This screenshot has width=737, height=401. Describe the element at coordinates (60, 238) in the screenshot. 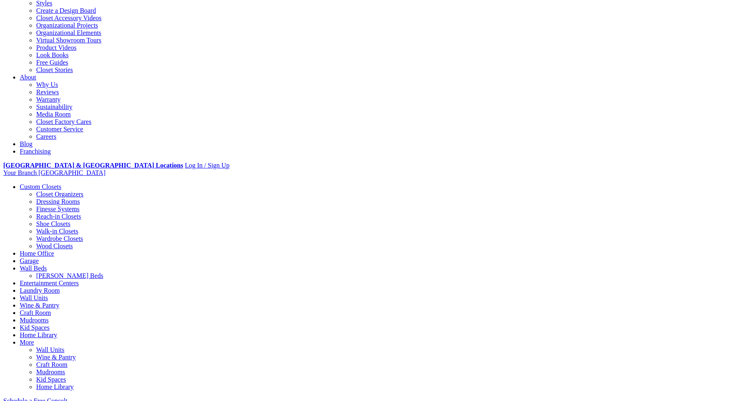

I see `a: Wardrobe Closets` at that location.